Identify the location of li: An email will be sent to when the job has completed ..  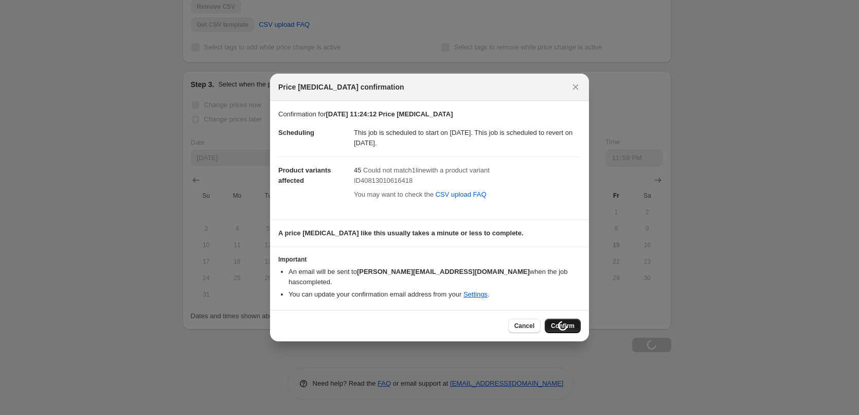
(435, 277).